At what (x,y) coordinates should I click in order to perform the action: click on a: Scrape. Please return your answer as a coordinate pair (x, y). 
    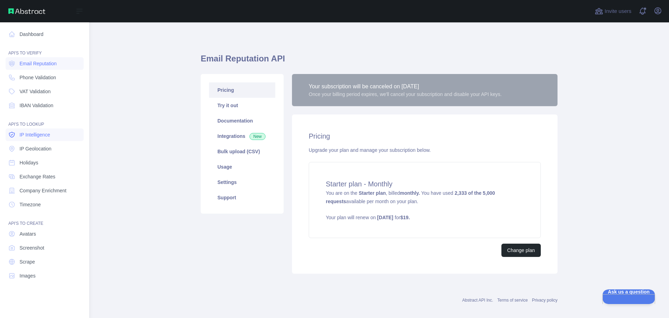
    Looking at the image, I should click on (45, 261).